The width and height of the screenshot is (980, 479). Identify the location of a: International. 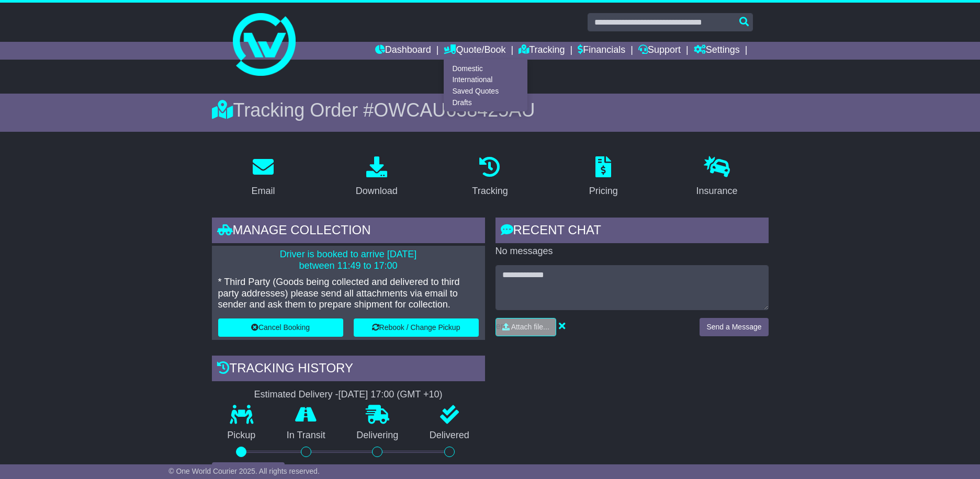
(486, 80).